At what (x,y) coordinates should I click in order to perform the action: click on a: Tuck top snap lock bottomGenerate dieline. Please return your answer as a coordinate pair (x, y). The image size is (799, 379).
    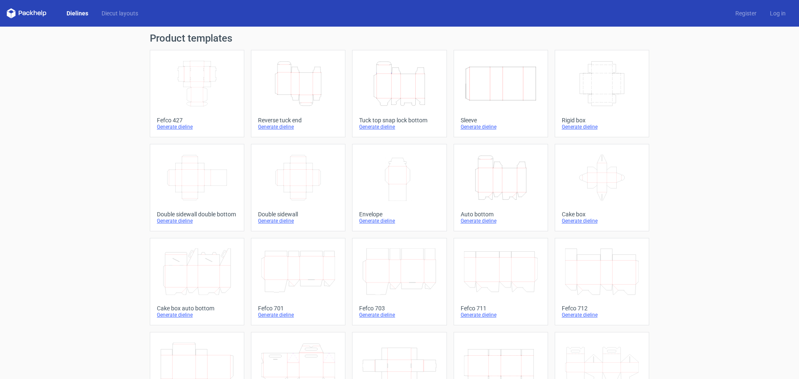
    Looking at the image, I should click on (399, 94).